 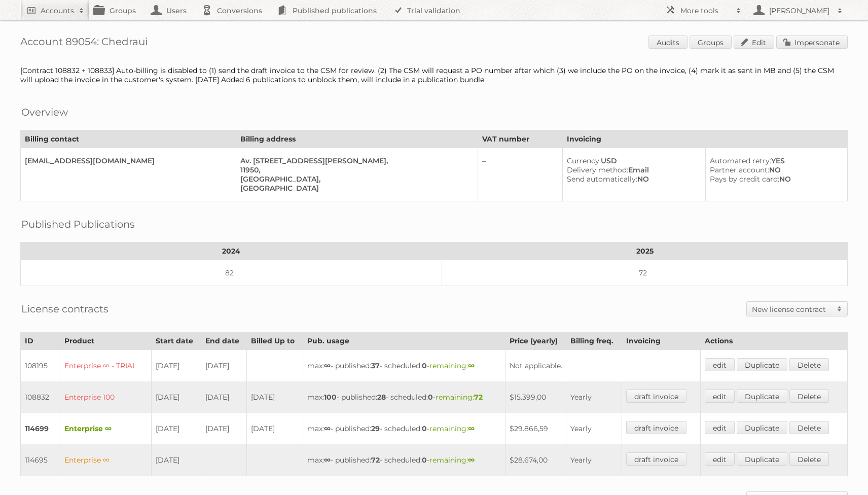 What do you see at coordinates (706, 11) in the screenshot?
I see `h2: More tools` at bounding box center [706, 11].